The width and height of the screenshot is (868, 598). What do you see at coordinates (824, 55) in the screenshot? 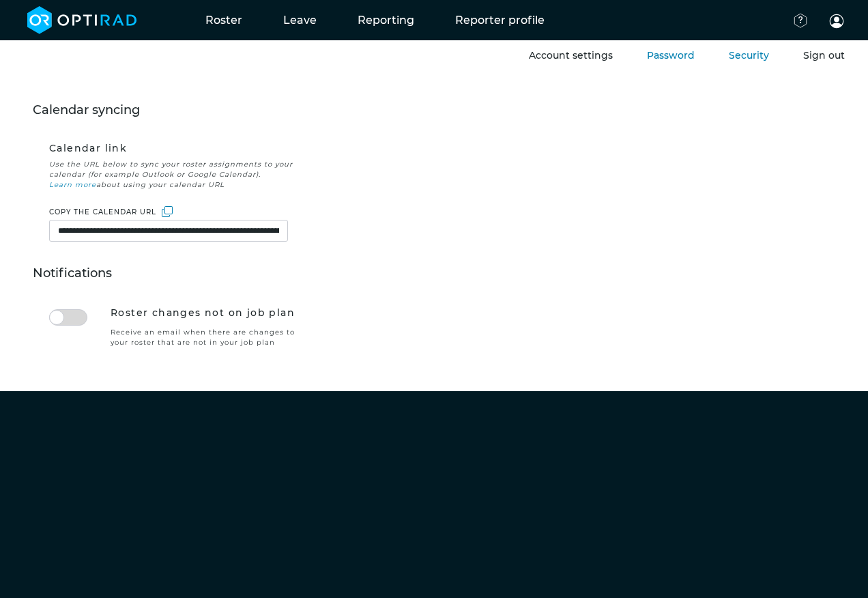
I see `button: Sign out` at bounding box center [824, 55].